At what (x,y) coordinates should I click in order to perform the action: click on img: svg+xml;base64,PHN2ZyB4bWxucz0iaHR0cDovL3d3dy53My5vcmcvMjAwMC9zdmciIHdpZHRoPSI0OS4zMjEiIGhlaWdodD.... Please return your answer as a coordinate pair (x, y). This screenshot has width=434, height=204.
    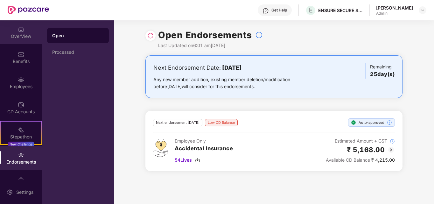
    Looking at the image, I should click on (161, 147).